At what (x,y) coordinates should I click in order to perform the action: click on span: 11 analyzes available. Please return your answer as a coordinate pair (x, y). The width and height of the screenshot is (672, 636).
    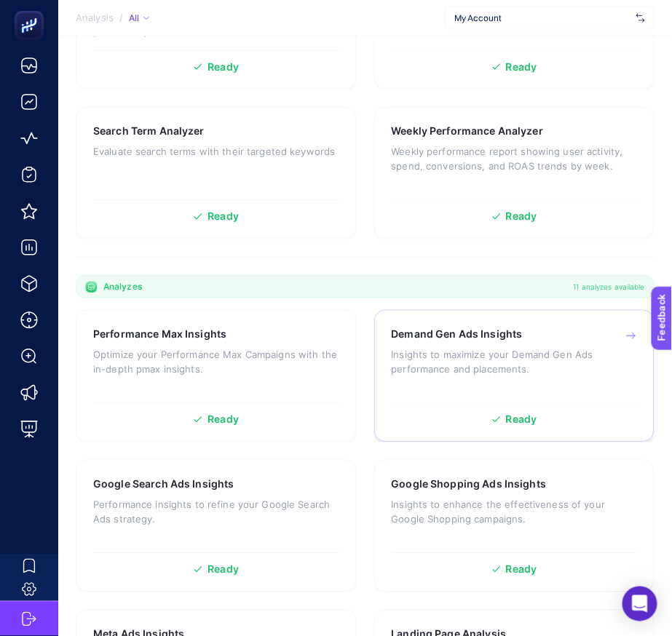
    Looking at the image, I should click on (609, 287).